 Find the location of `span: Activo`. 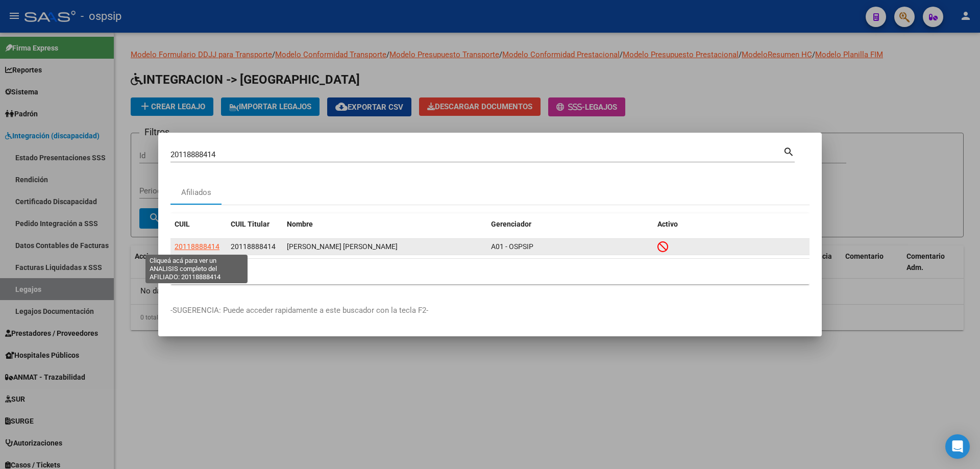

span: Activo is located at coordinates (668, 224).